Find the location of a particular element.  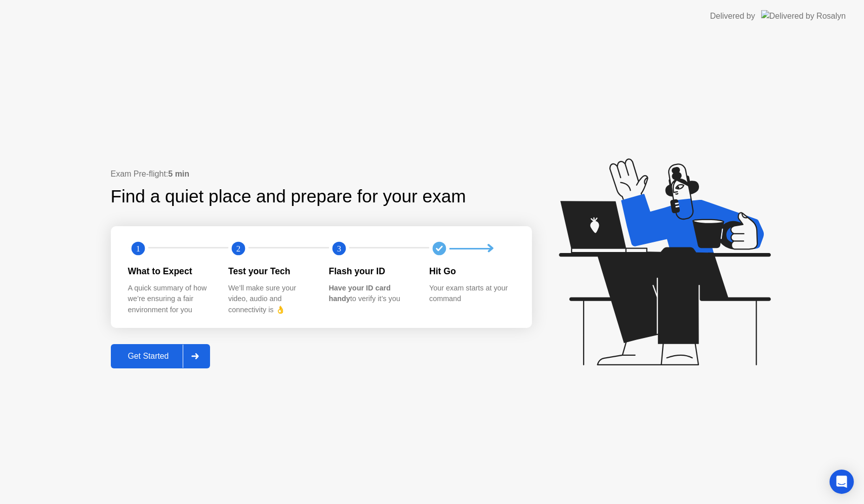

div: We’ll make sure your video, audio and connectivity is 👌 is located at coordinates (270, 299).